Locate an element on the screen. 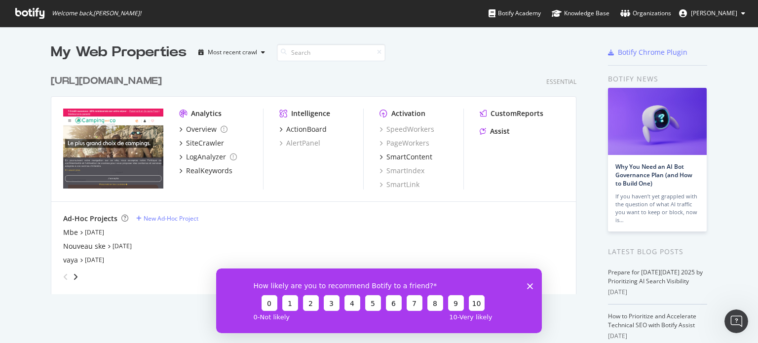  div: grid is located at coordinates (318, 178).